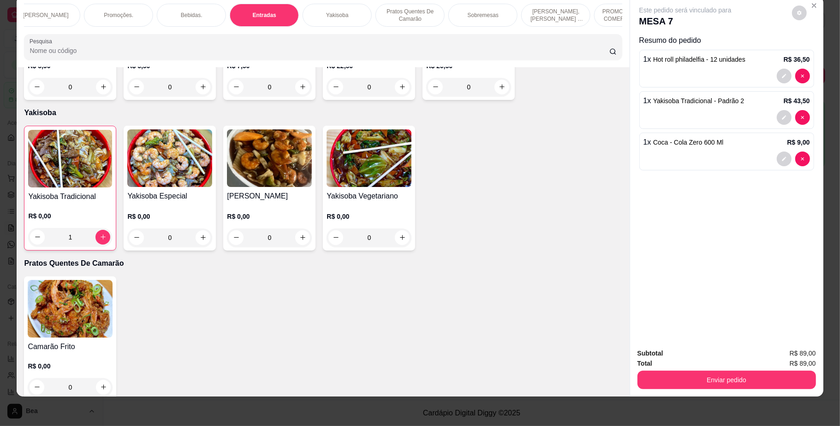 This screenshot has height=426, width=840. What do you see at coordinates (645, 364) in the screenshot?
I see `strong: Total` at bounding box center [645, 364].